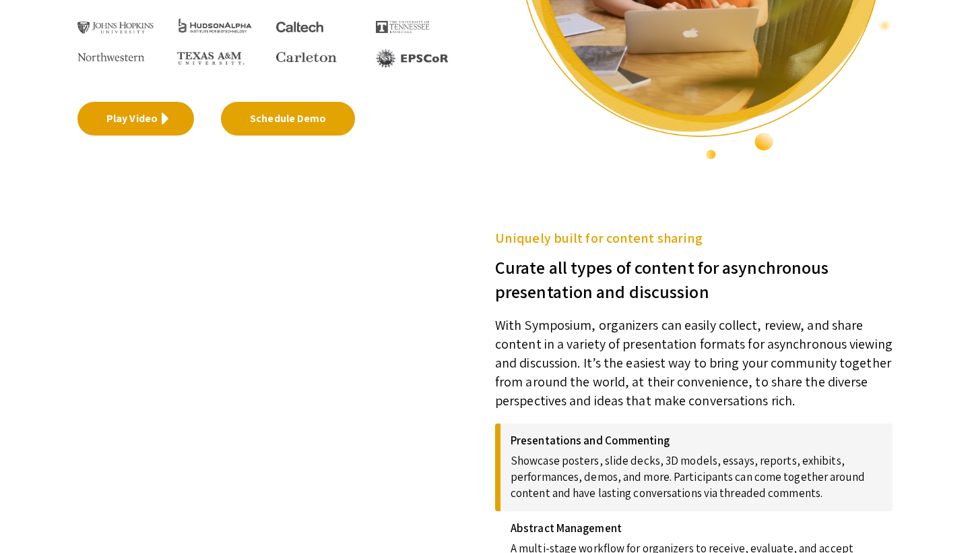  Describe the element at coordinates (694, 276) in the screenshot. I see `h3: Curate all types of content for asynchronous presentation and discussion` at that location.